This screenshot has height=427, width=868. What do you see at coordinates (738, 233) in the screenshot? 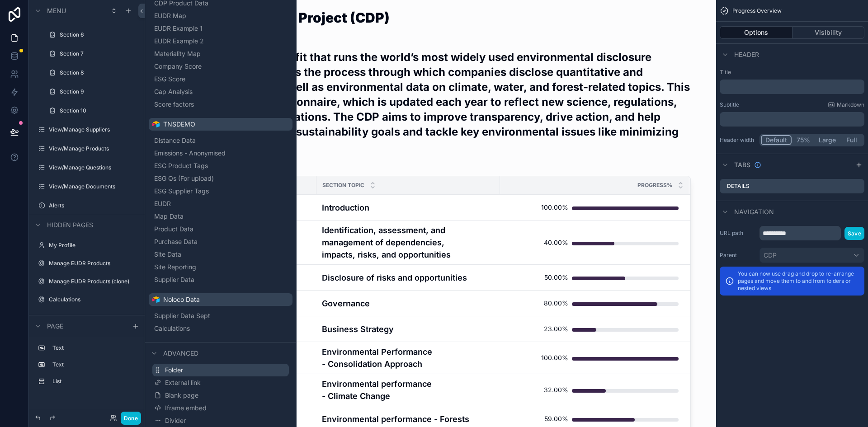
I see `label: URL path` at bounding box center [738, 233].